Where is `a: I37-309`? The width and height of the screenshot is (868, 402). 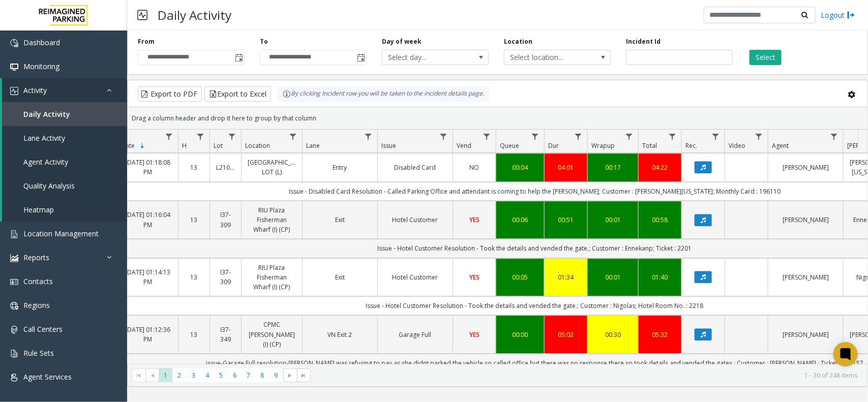
a: I37-309 is located at coordinates (225, 277).